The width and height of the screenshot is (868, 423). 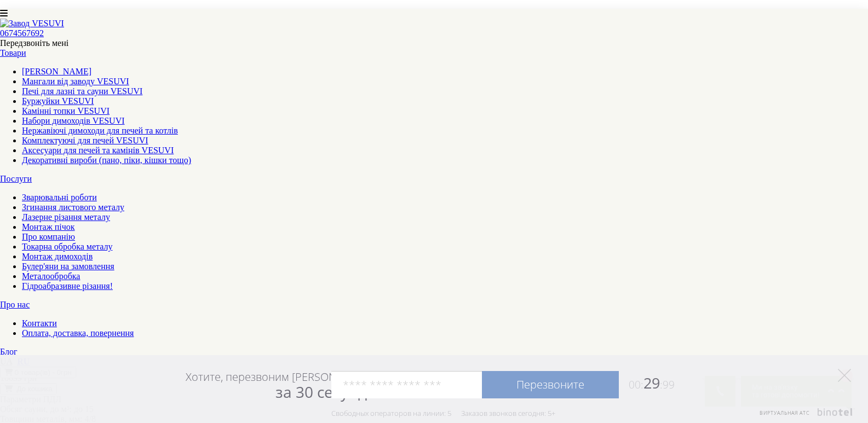 I want to click on a: Перезвоните, so click(x=550, y=385).